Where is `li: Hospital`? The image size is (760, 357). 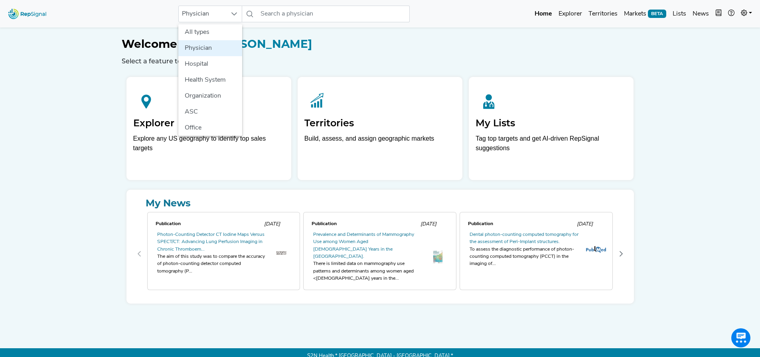 li: Hospital is located at coordinates (210, 64).